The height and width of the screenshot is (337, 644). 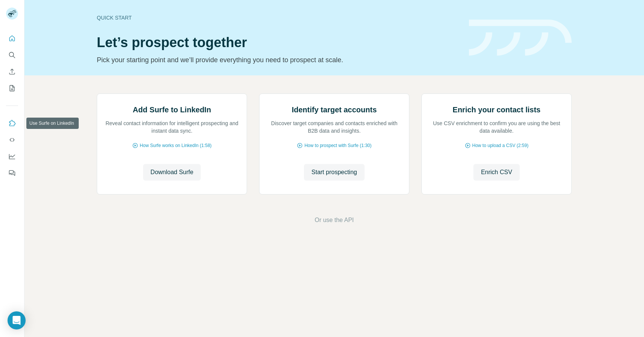 What do you see at coordinates (334, 220) in the screenshot?
I see `span: Or use the API` at bounding box center [334, 220].